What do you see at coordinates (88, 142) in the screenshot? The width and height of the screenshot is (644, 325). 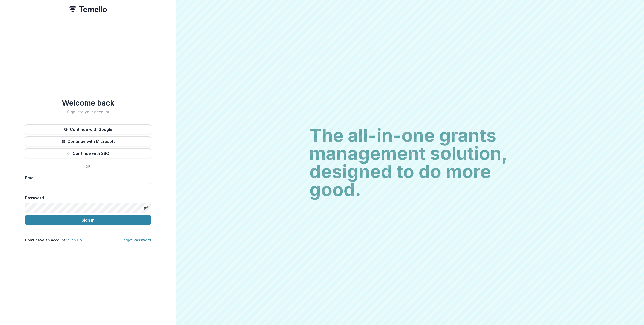 I see `button: Continue with Microsoft` at bounding box center [88, 142].